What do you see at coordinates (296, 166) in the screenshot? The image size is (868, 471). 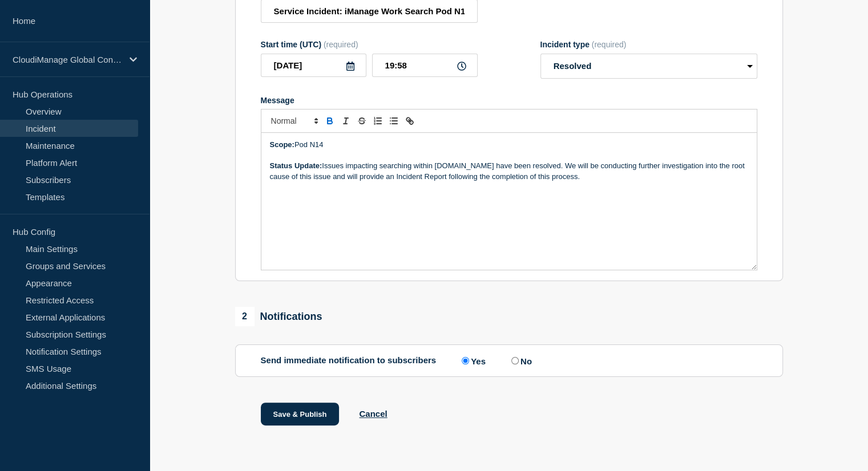 I see `strong: Status Update:` at bounding box center [296, 166].